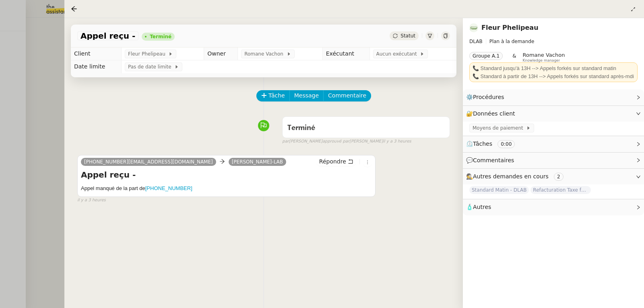  What do you see at coordinates (336, 162) in the screenshot?
I see `button: Répondre` at bounding box center [336, 162].